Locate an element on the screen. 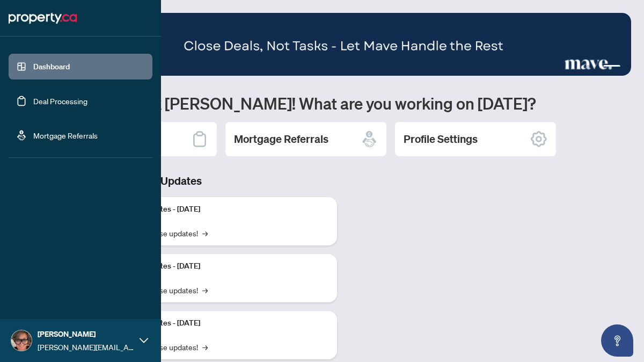 The height and width of the screenshot is (362, 644). button: 1 is located at coordinates (588, 67).